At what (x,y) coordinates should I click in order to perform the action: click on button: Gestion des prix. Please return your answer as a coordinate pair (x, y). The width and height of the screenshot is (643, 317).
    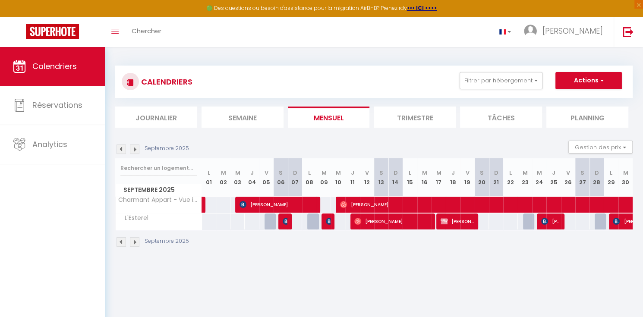
    Looking at the image, I should click on (601, 147).